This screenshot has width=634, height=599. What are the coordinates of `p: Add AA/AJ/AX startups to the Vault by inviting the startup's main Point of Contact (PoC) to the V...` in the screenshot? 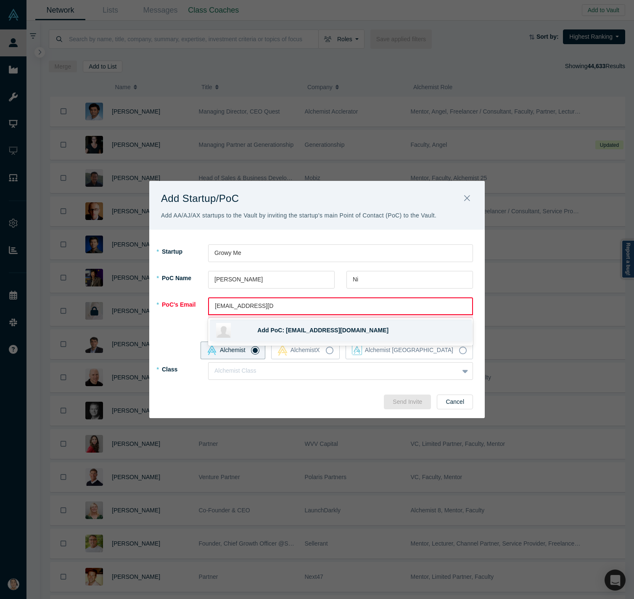 It's located at (299, 215).